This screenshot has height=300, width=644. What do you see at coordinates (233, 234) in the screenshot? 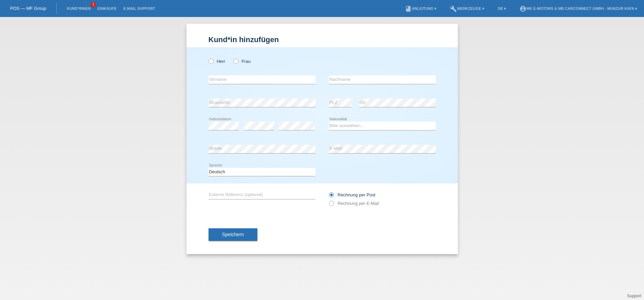
I see `span: Speichern` at bounding box center [233, 234].